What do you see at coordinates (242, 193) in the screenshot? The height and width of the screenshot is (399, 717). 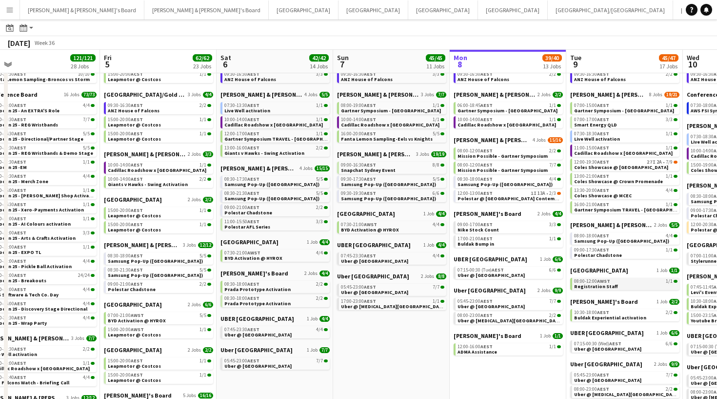 I see `span: 08:30-21:30` at bounding box center [242, 193].